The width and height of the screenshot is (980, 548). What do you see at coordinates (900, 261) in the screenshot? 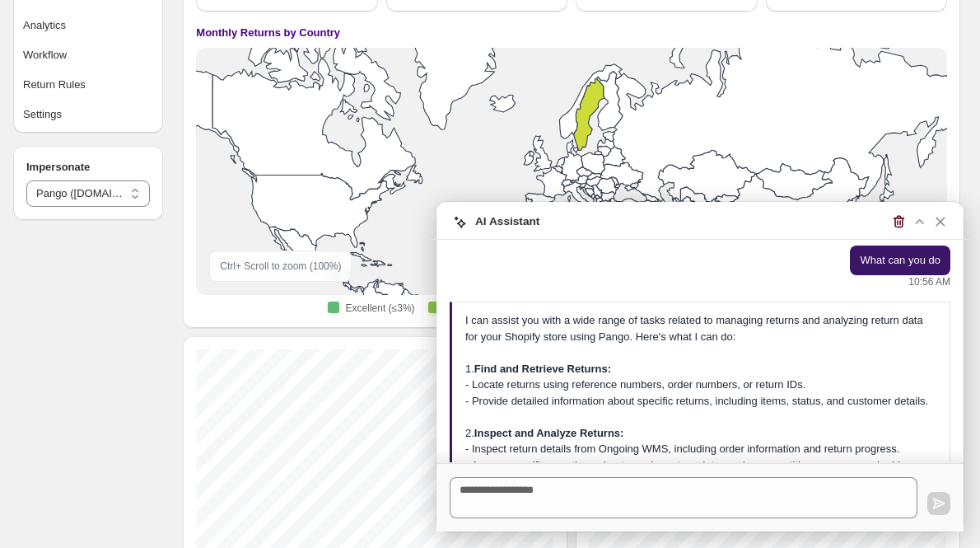
I see `p: What can you do` at bounding box center [900, 261].